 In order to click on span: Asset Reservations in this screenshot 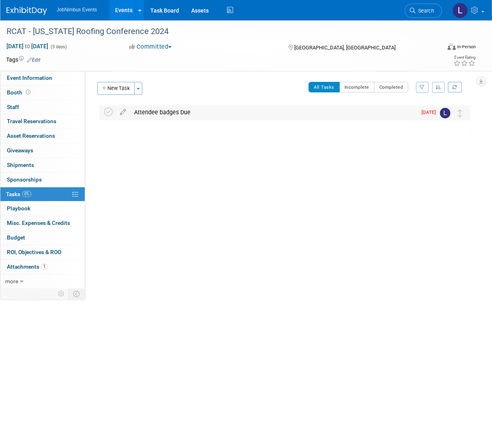, I will do `click(31, 136)`.